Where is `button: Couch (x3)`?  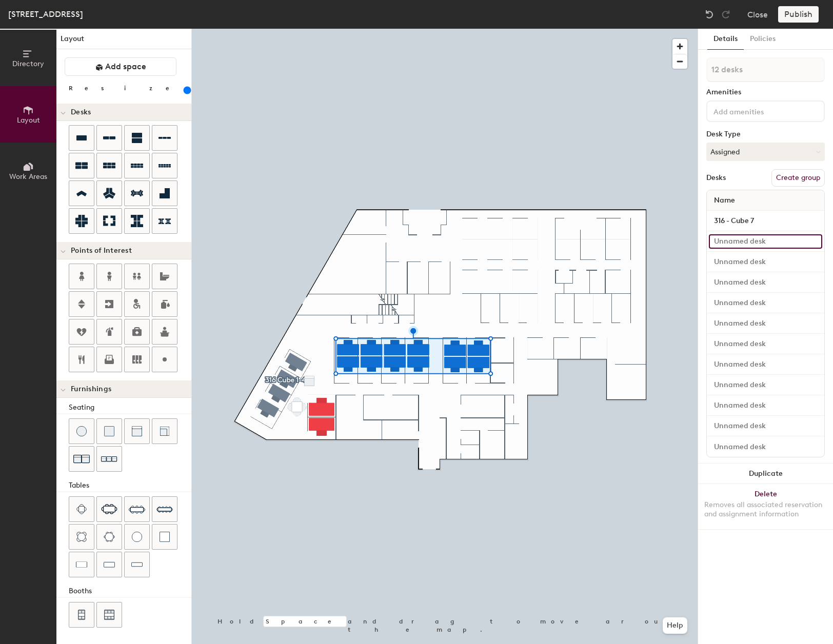 button: Couch (x3) is located at coordinates (110, 459).